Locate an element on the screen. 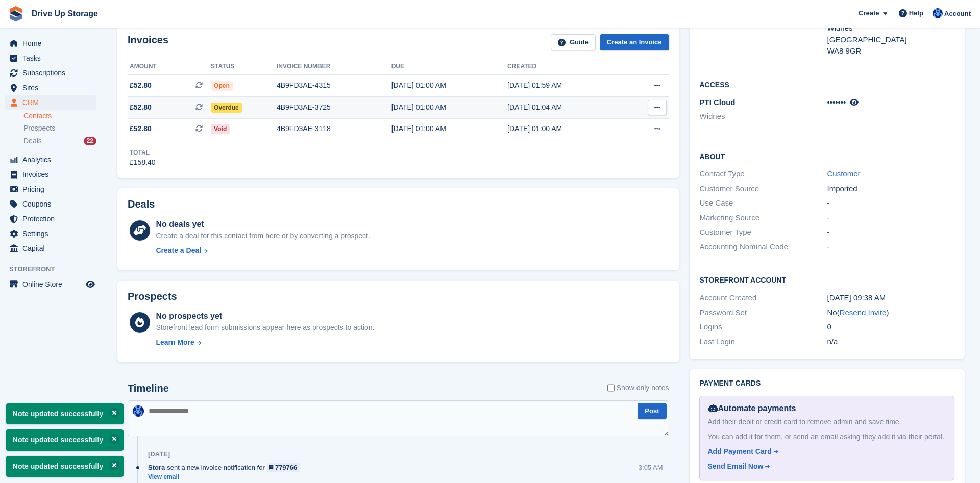  span: Protection is located at coordinates (53, 219).